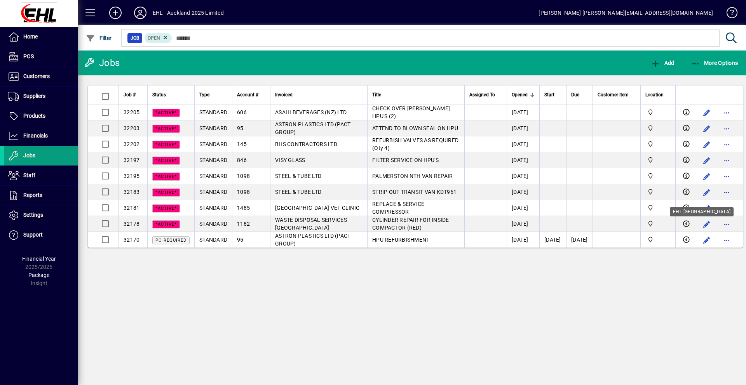  I want to click on button: More Options, so click(715, 63).